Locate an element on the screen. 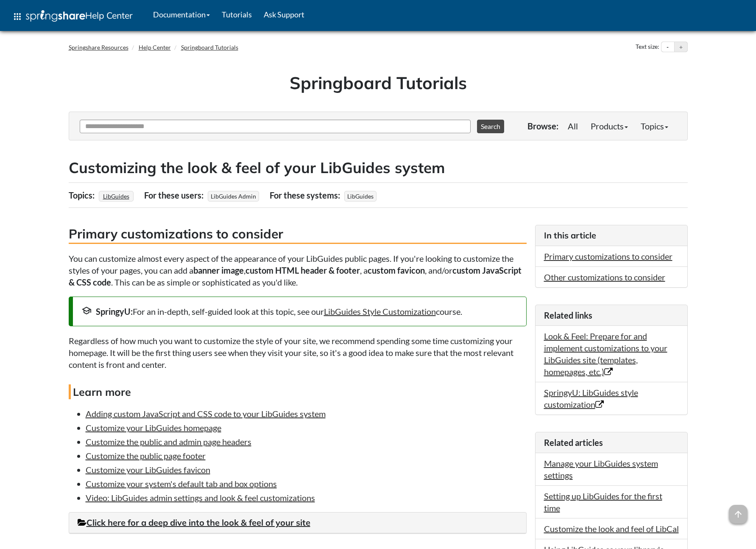  a: Springshare Resources is located at coordinates (99, 48).